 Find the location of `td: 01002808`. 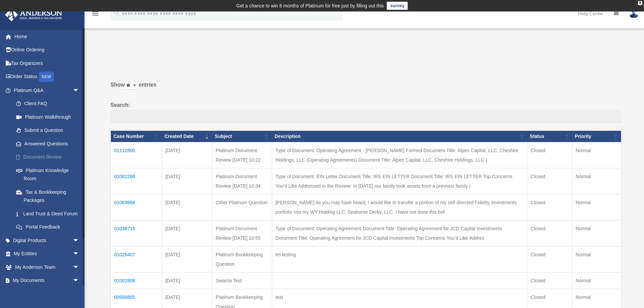

td: 01002808 is located at coordinates (136, 280).